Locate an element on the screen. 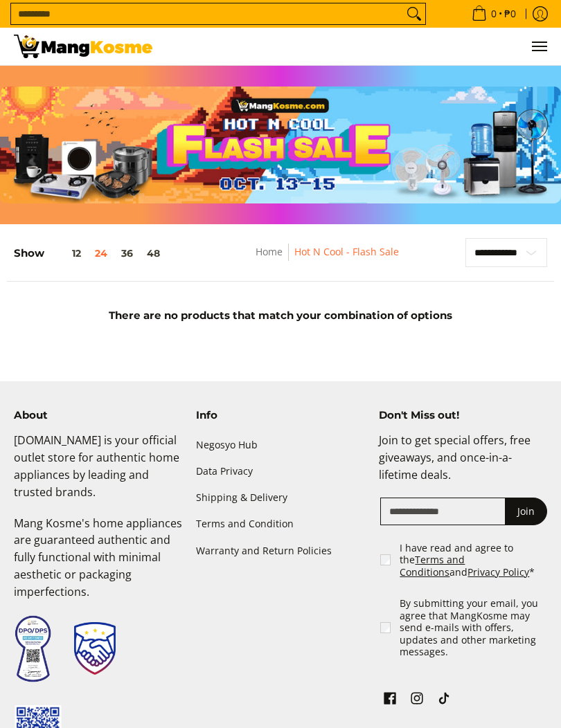  label: I have read and agree to the and * is located at coordinates (473, 560).